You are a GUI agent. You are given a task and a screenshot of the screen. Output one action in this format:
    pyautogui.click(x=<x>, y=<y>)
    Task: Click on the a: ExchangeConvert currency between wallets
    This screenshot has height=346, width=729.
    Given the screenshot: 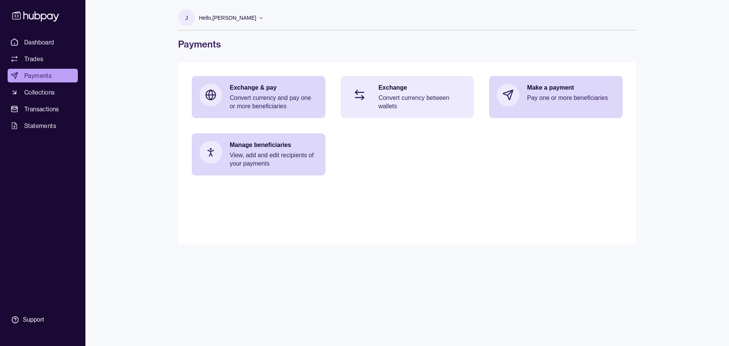 What is the action you would take?
    pyautogui.click(x=408, y=97)
    